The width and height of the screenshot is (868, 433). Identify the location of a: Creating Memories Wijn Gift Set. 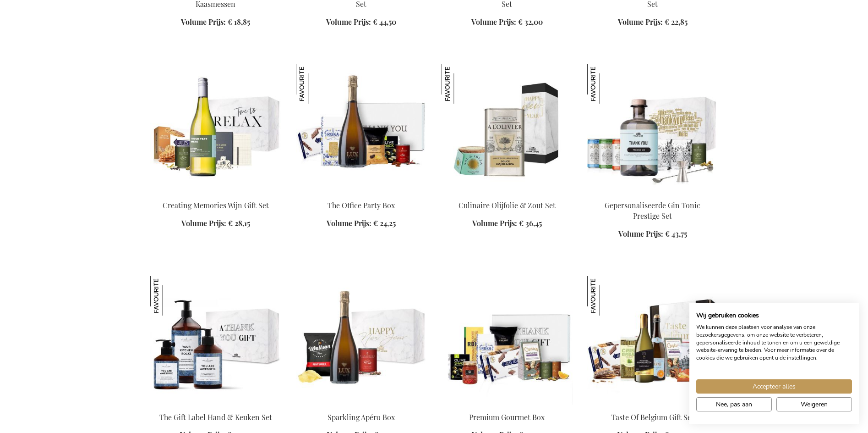
(216, 205).